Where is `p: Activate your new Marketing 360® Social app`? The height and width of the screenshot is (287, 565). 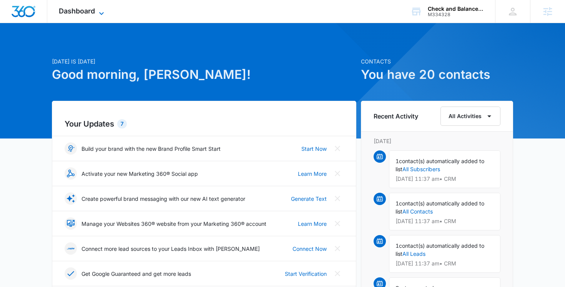
p: Activate your new Marketing 360® Social app is located at coordinates (139, 173).